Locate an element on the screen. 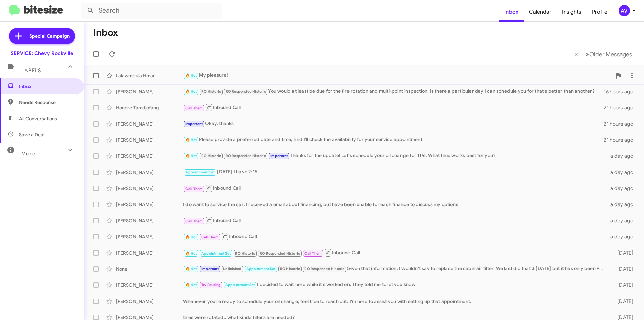 Image resolution: width=644 pixels, height=320 pixels. div: Please provide a preferred date and time, and I’ll check the availability for your service appoin... is located at coordinates (393, 140).